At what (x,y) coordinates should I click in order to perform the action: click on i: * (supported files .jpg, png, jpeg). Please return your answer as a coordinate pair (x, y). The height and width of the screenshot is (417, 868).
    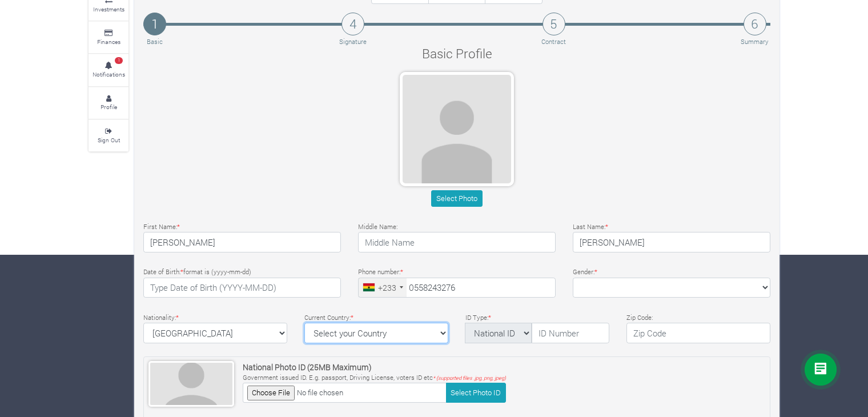
    Looking at the image, I should click on (470, 377).